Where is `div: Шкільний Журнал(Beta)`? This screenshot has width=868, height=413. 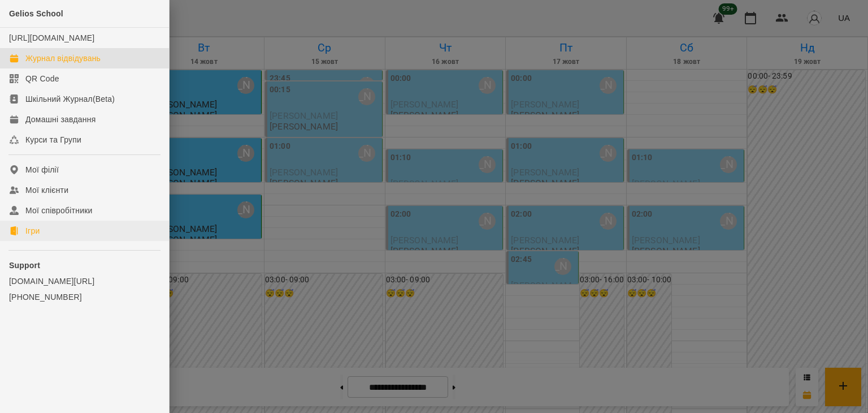
div: Шкільний Журнал(Beta) is located at coordinates (70, 99).